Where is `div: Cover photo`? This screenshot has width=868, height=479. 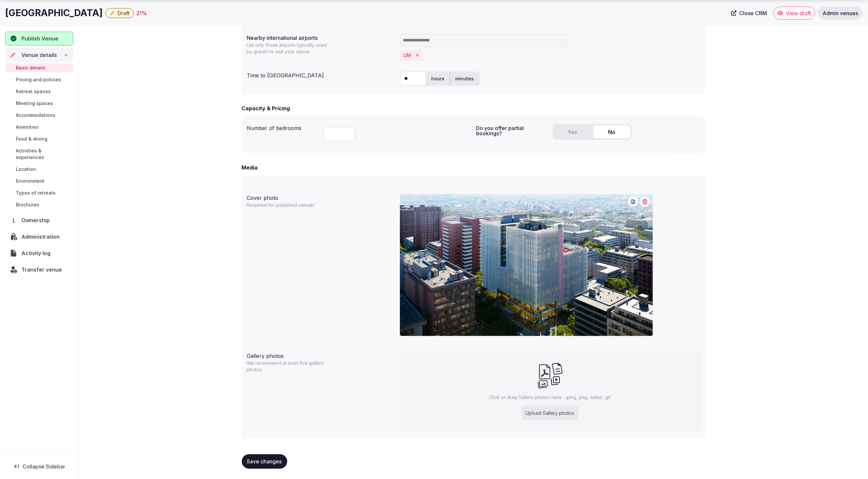 div: Cover photo is located at coordinates (321, 196).